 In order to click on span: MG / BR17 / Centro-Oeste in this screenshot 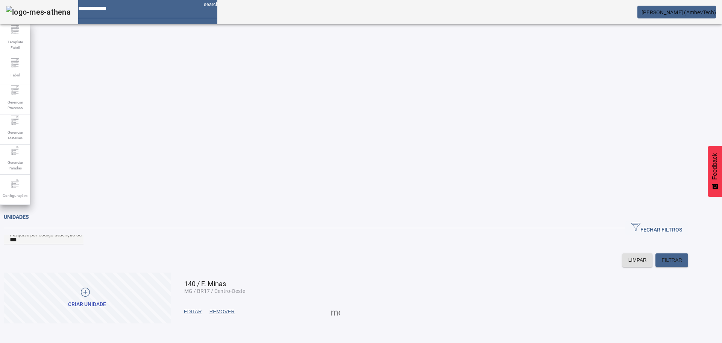, I will do `click(215, 291)`.